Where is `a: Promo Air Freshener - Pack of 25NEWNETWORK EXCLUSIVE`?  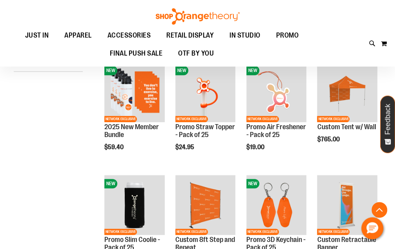
a: Promo Air Freshener - Pack of 25NEWNETWORK EXCLUSIVE is located at coordinates (276, 92).